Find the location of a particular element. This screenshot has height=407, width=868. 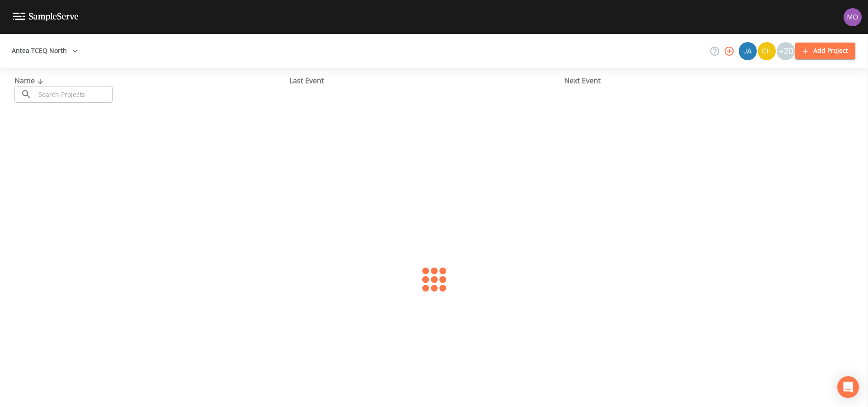

button: Add Project is located at coordinates (825, 51).